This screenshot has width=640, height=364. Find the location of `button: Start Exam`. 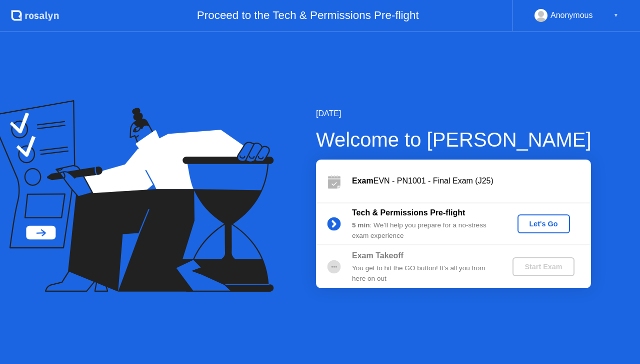

button: Start Exam is located at coordinates (542, 267).